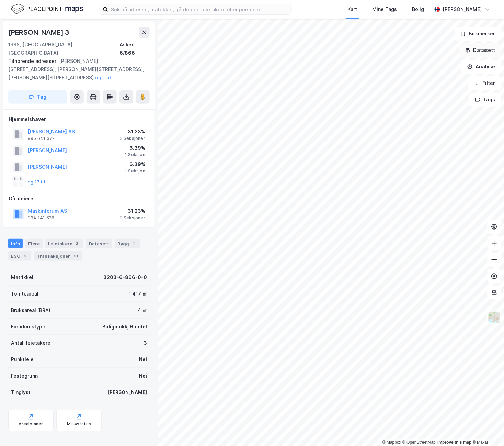 This screenshot has height=446, width=504. Describe the element at coordinates (41, 218) in the screenshot. I see `div: 934 141 628` at that location.